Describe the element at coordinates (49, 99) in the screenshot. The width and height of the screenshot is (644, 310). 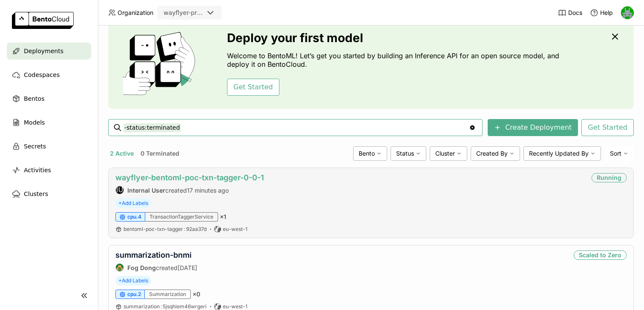
I see `a: Bentos` at that location.